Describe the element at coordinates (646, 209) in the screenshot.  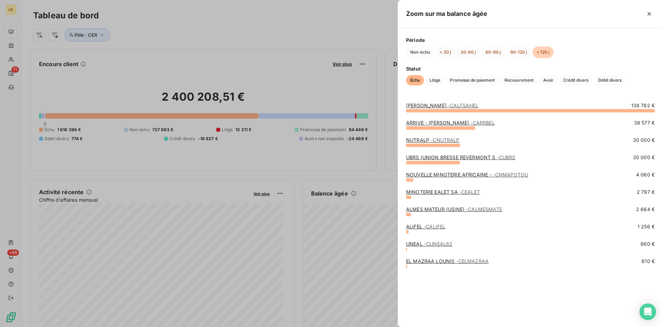
I see `span: 2 664 €` at that location.